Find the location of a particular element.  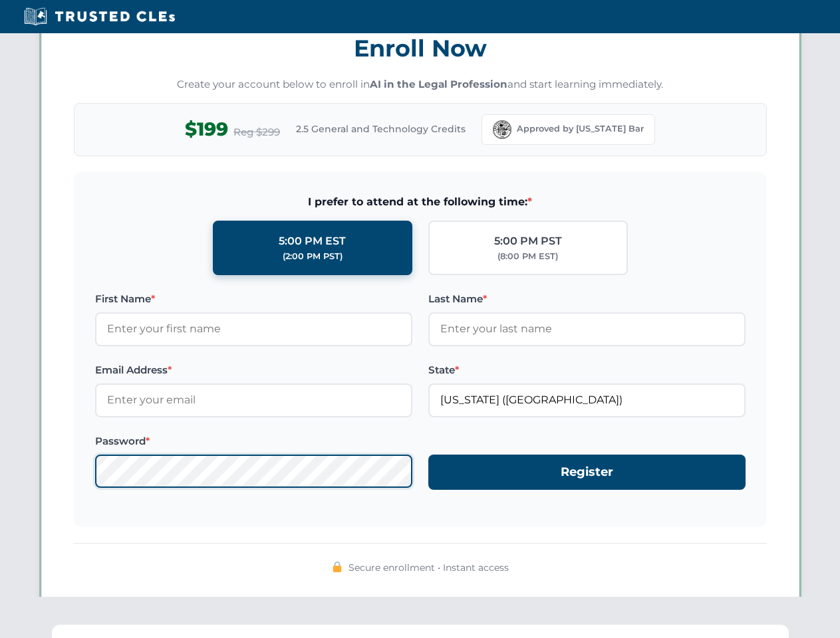

div: 5:00 PM PST is located at coordinates (528, 241).